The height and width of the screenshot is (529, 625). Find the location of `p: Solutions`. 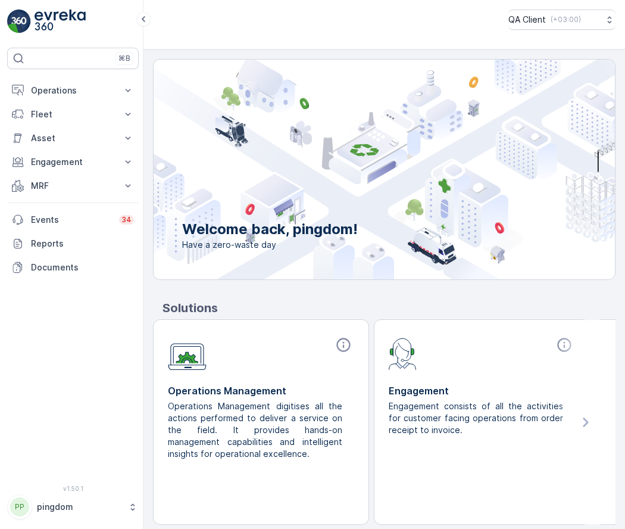

p: Solutions is located at coordinates (389, 308).